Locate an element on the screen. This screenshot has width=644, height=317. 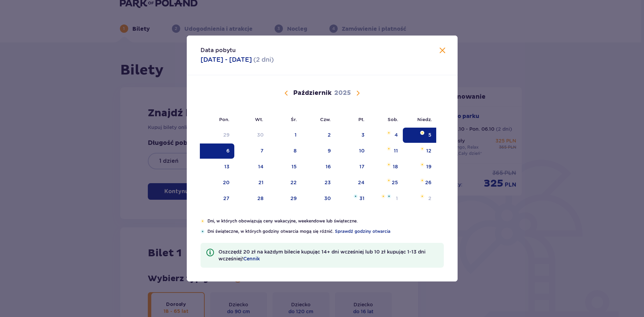
td: Choose wtorek, 28 października 2025 as your check-in date. It’s available. is located at coordinates (251, 199).